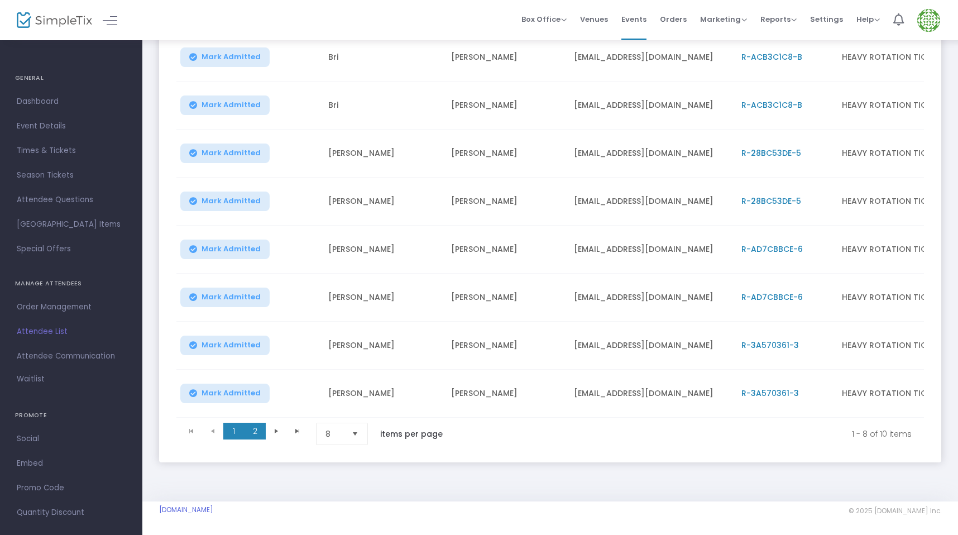 Image resolution: width=958 pixels, height=535 pixels. What do you see at coordinates (544, 19) in the screenshot?
I see `span: Box Office` at bounding box center [544, 19].